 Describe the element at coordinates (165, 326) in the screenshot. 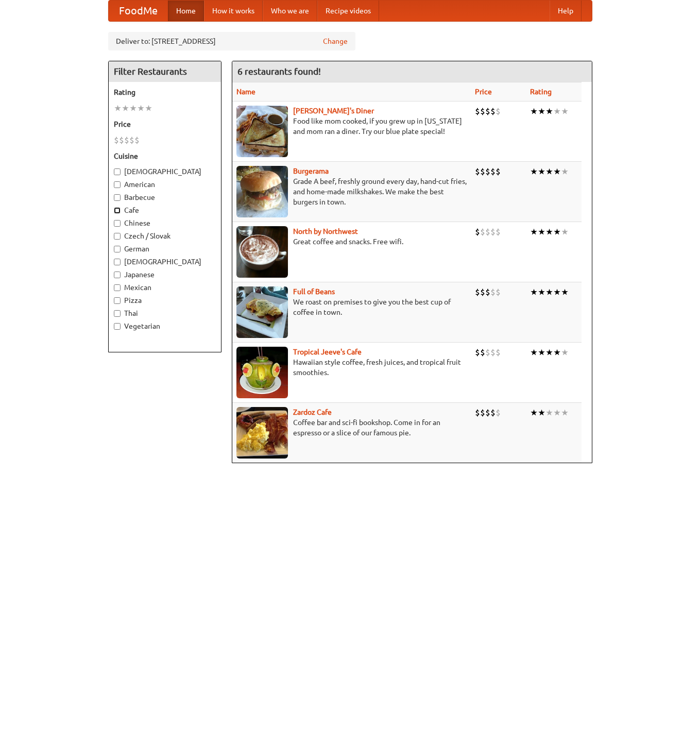

I see `label: Vegetarian` at that location.